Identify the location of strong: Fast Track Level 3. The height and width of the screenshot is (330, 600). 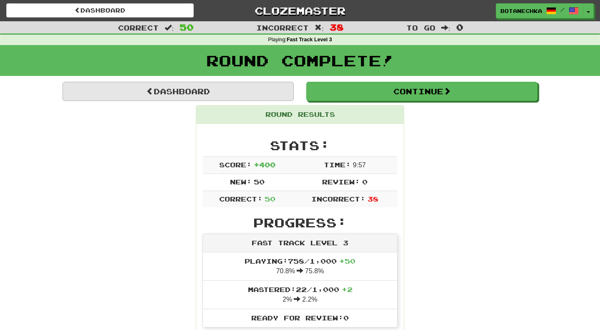
(309, 40).